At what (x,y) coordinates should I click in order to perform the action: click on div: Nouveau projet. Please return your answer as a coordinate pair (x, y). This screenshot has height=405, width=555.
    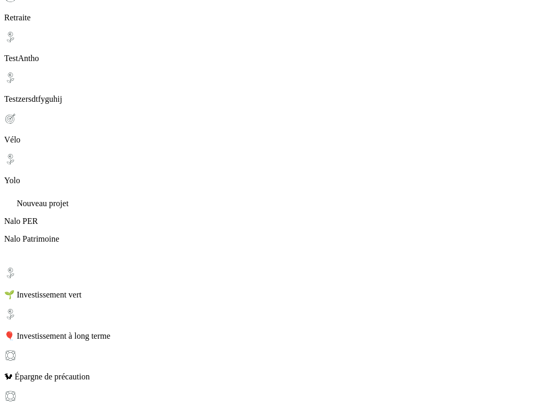
    Looking at the image, I should click on (277, 201).